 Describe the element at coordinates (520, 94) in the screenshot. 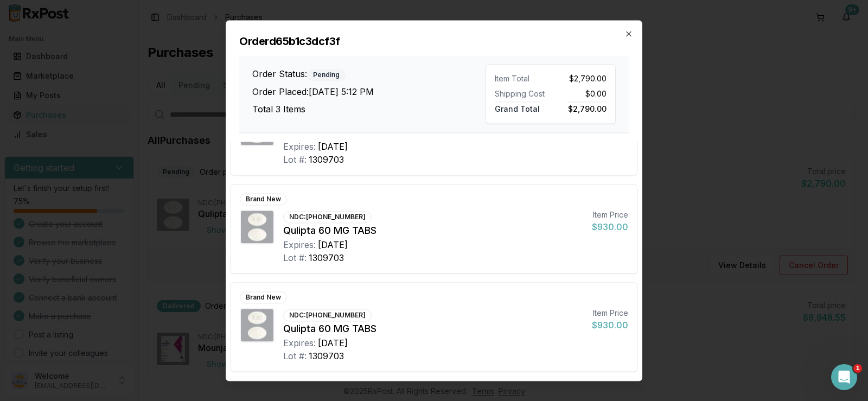

I see `div: Shipping Cost` at that location.